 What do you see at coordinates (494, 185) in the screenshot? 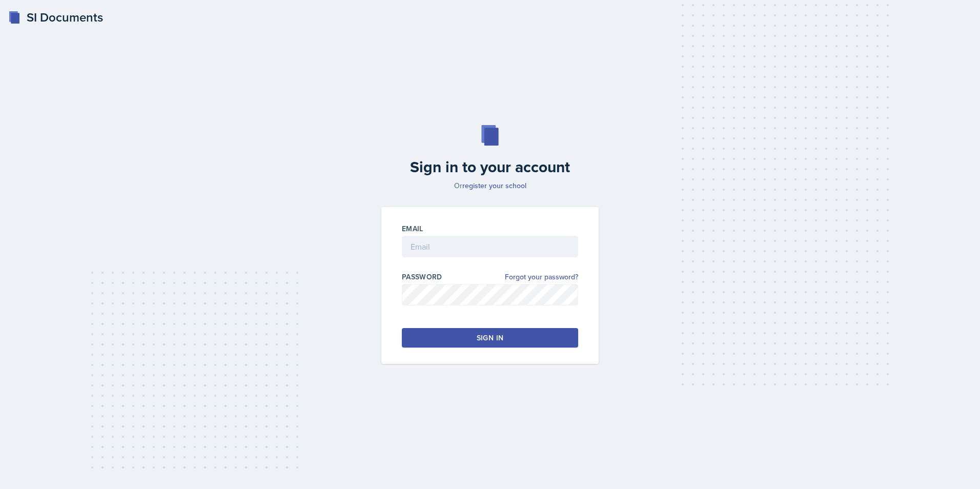
I see `a: register your school` at bounding box center [494, 185].